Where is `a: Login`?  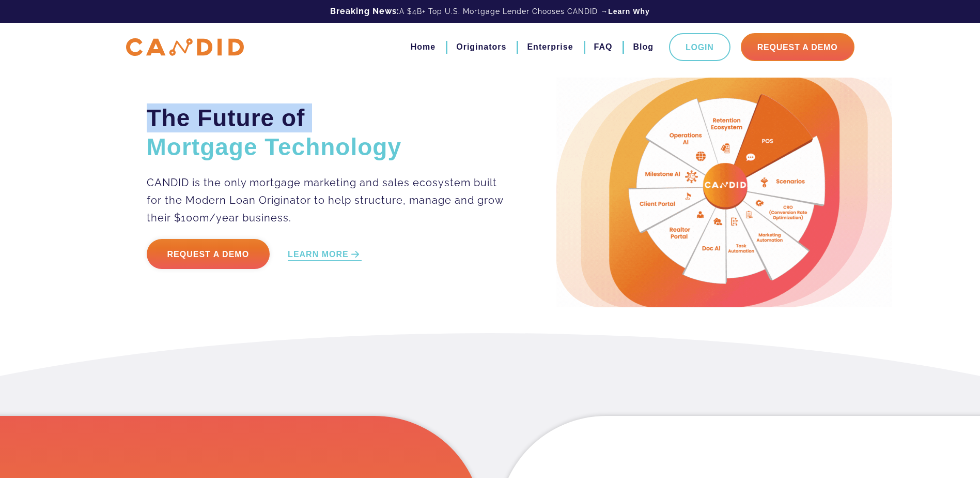
a: Login is located at coordinates (699, 47).